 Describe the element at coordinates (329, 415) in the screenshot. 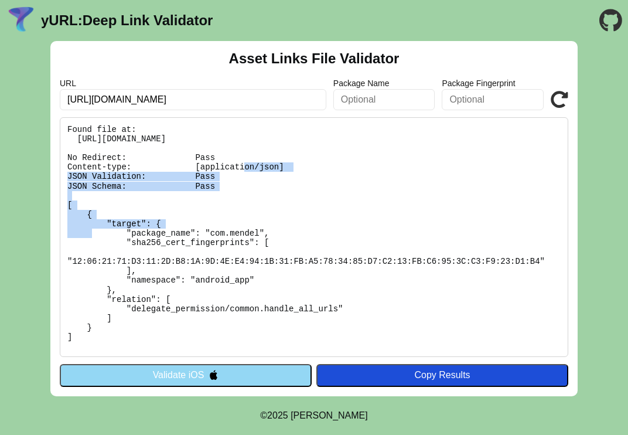

I see `a: Michael Ibragimchayev's Personal Site` at that location.